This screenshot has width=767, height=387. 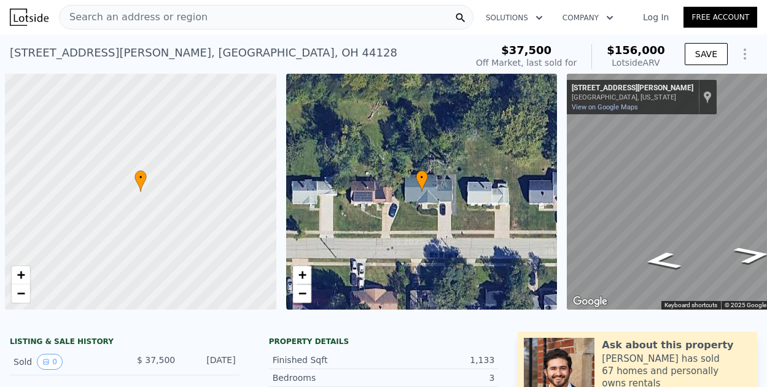 I want to click on span: $156,000, so click(x=635, y=50).